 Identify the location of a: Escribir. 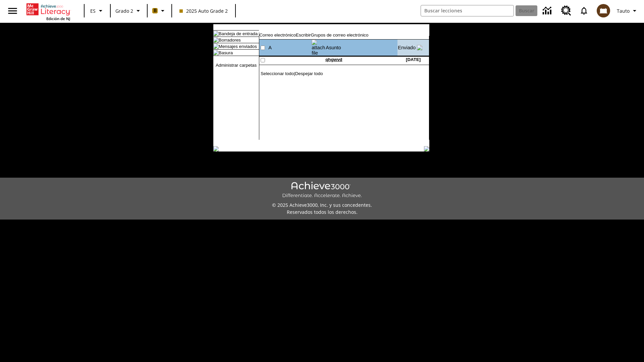
(303, 35).